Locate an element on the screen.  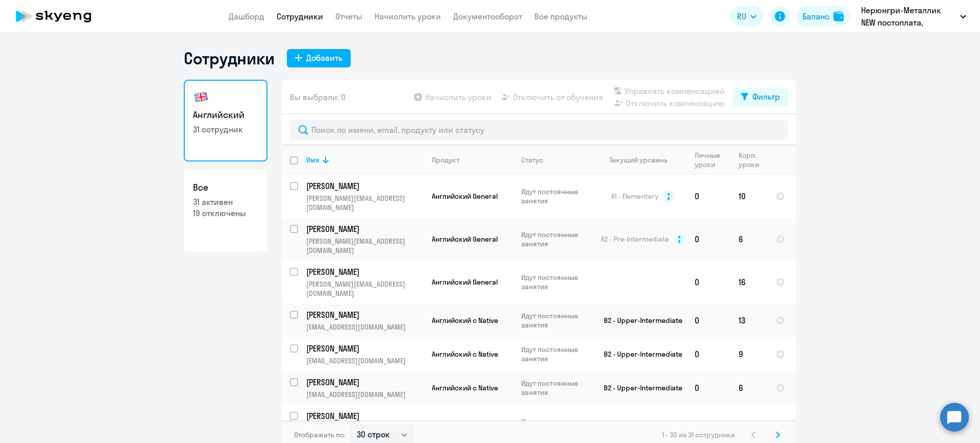
td: 16 is located at coordinates (749, 282).